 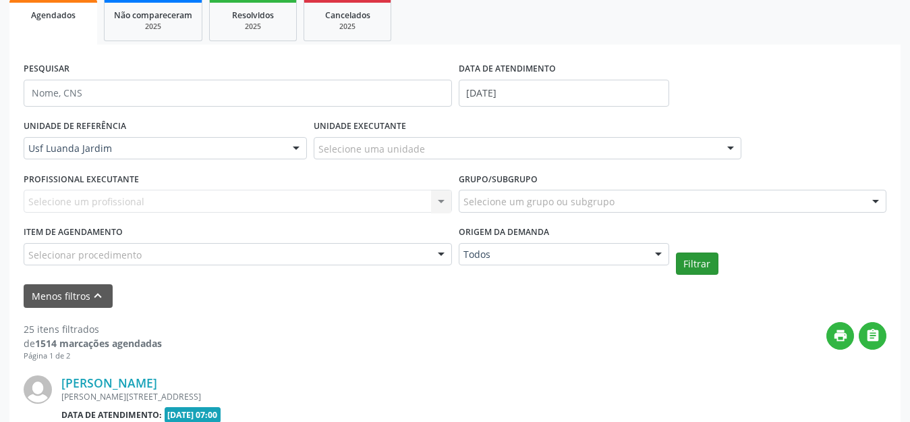 I want to click on div: 25 itens filtrados, so click(x=92, y=329).